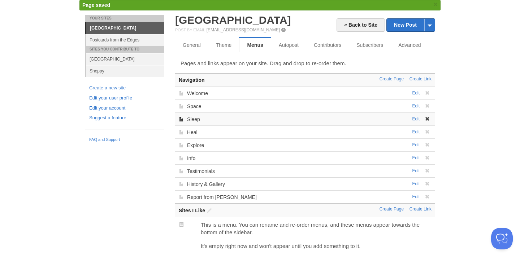  Describe the element at coordinates (192, 45) in the screenshot. I see `a: General` at that location.